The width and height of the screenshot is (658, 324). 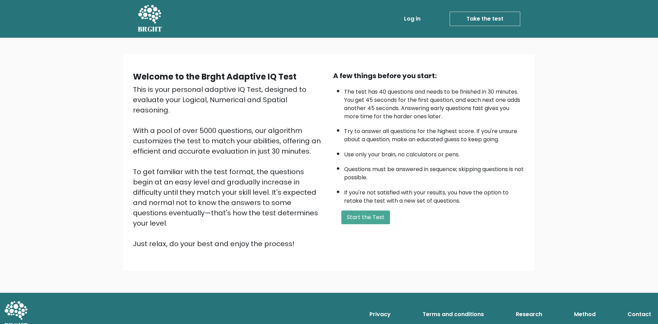 I want to click on b: Welcome to the Brght Adaptive IQ Test, so click(x=214, y=76).